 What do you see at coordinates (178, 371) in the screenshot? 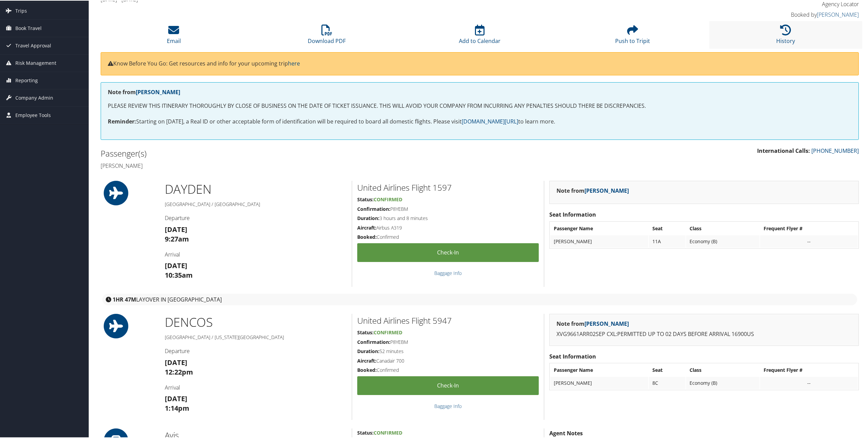
I see `strong: 12:22pm` at bounding box center [178, 371].